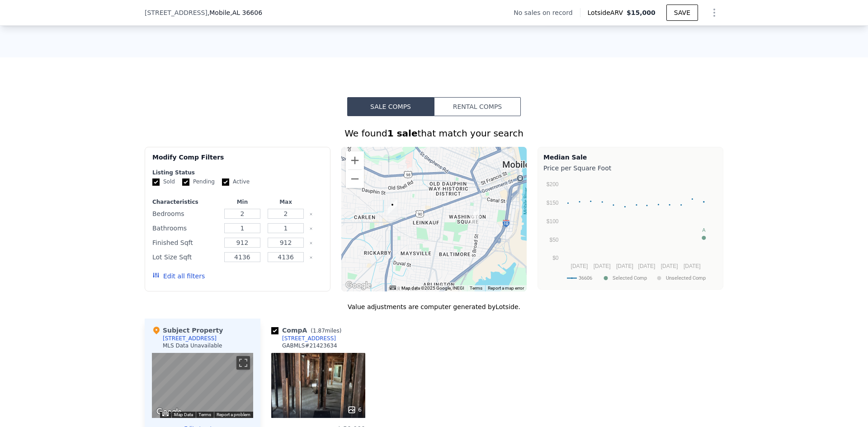 This screenshot has height=427, width=868. Describe the element at coordinates (187, 330) in the screenshot. I see `div: Subject Property` at that location.